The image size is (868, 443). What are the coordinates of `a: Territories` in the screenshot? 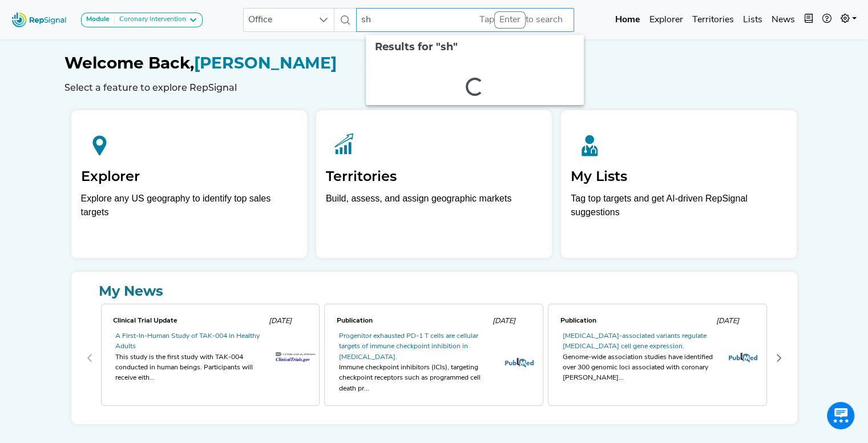 It's located at (713, 20).